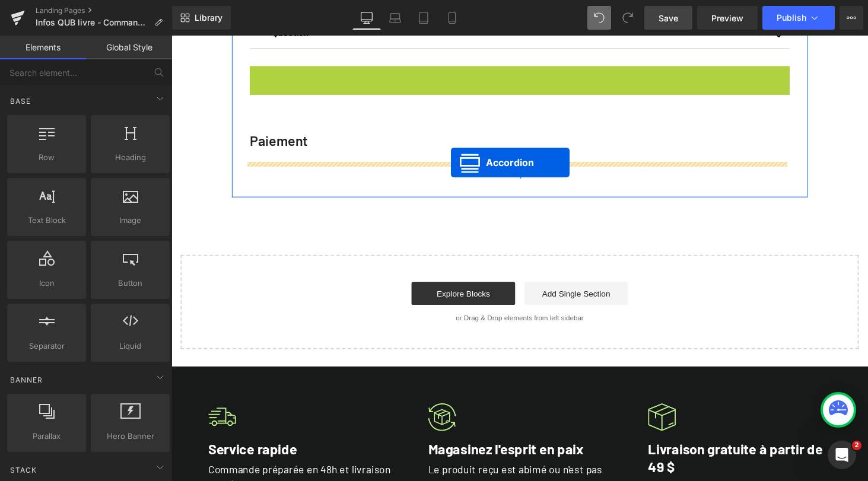 The width and height of the screenshot is (868, 481). What do you see at coordinates (359, 292) in the screenshot?
I see `p: or Drag & Drop elements from left sidebar` at bounding box center [359, 292].